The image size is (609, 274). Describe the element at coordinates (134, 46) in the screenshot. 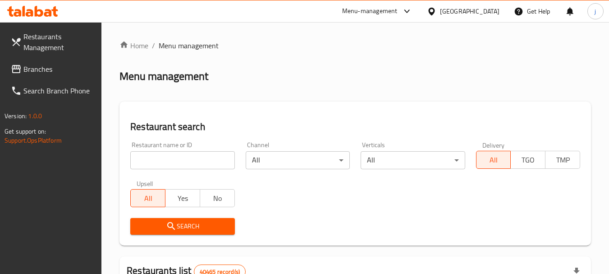

I see `a: Home` at that location.